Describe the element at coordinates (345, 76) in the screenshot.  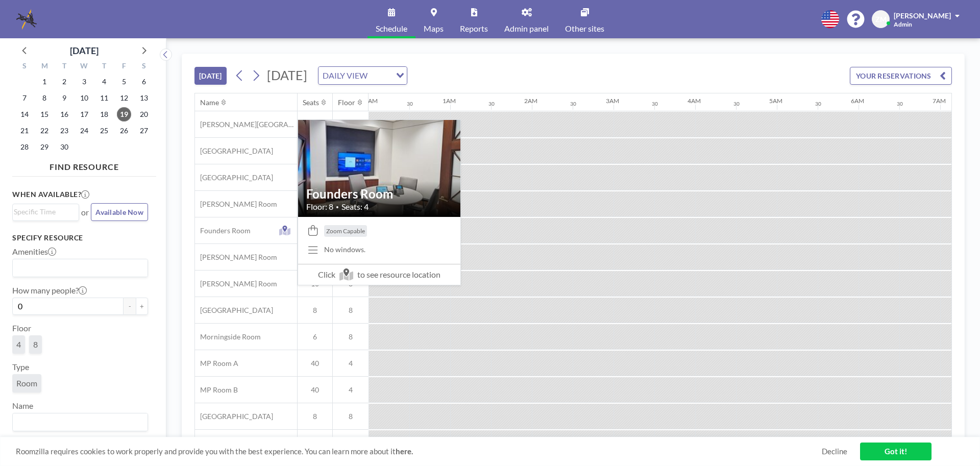
I see `span: DAILY VIEW` at that location.